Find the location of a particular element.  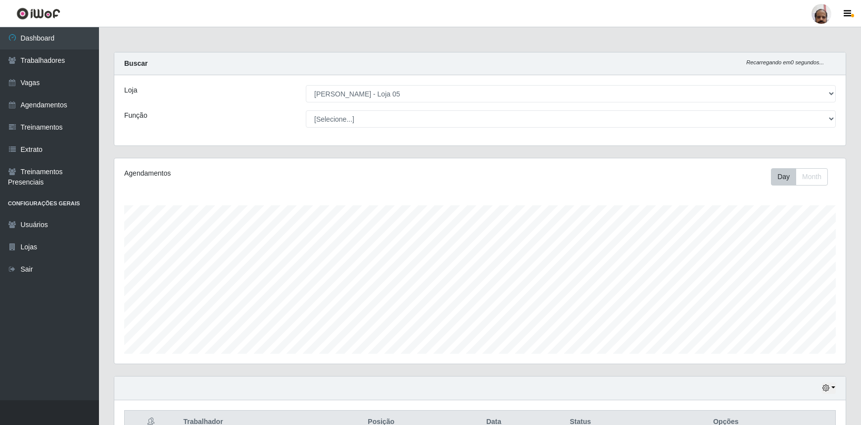

button: Month is located at coordinates (812, 177).